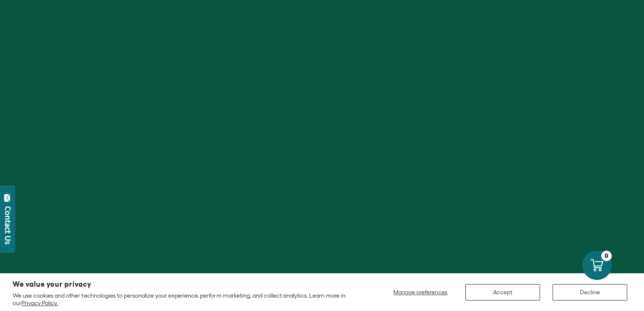 This screenshot has width=644, height=311. I want to click on div: Contact Us, so click(8, 225).